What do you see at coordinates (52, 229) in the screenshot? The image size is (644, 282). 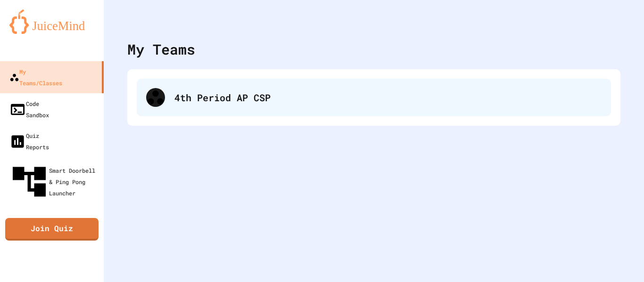 I see `a: Join Quiz` at bounding box center [52, 229].